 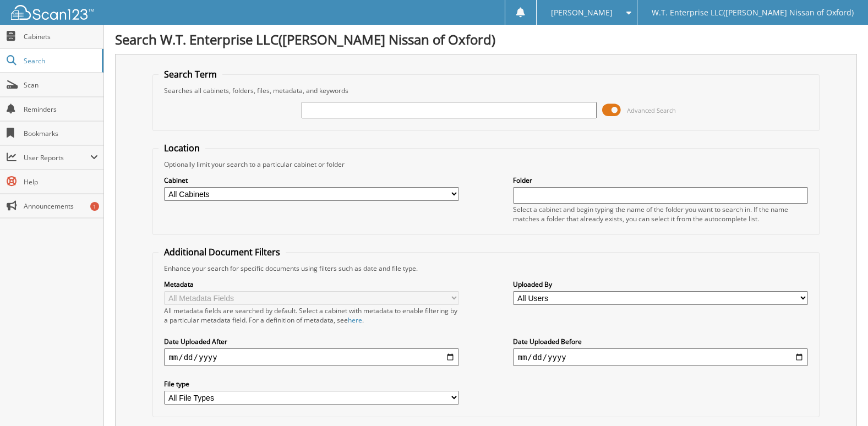 I want to click on span: Cabinets, so click(x=60, y=36).